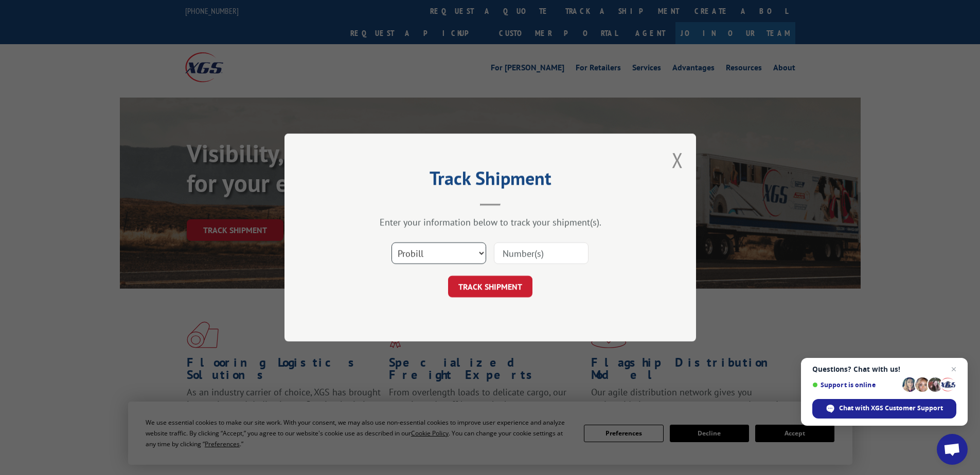 Image resolution: width=980 pixels, height=475 pixels. I want to click on div: Open chat, so click(952, 449).